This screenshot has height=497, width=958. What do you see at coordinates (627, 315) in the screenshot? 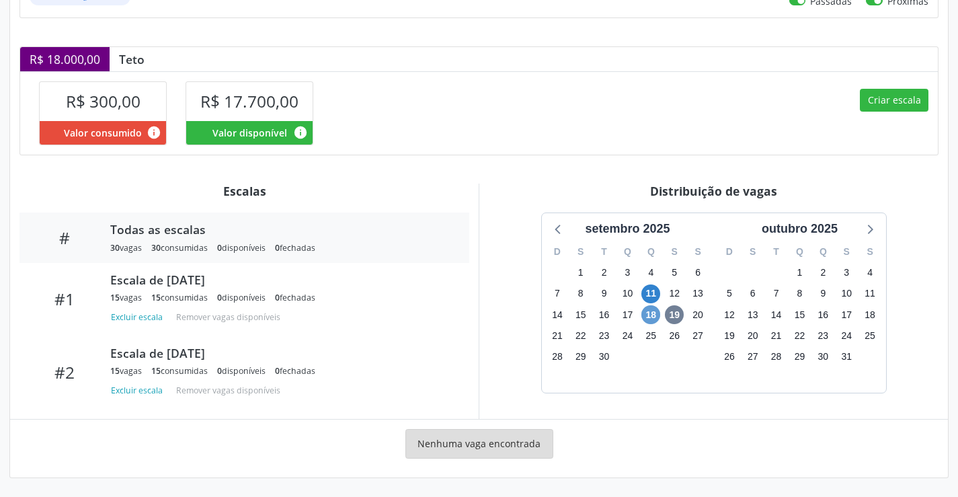
I see `span: quarta-feira, 17 de setembro de 2025` at bounding box center [627, 315].